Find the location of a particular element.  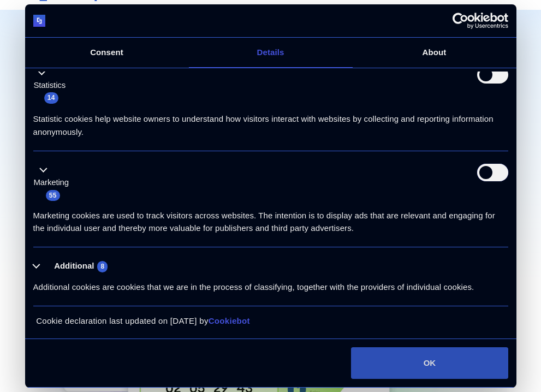

button: OK is located at coordinates (429, 363).